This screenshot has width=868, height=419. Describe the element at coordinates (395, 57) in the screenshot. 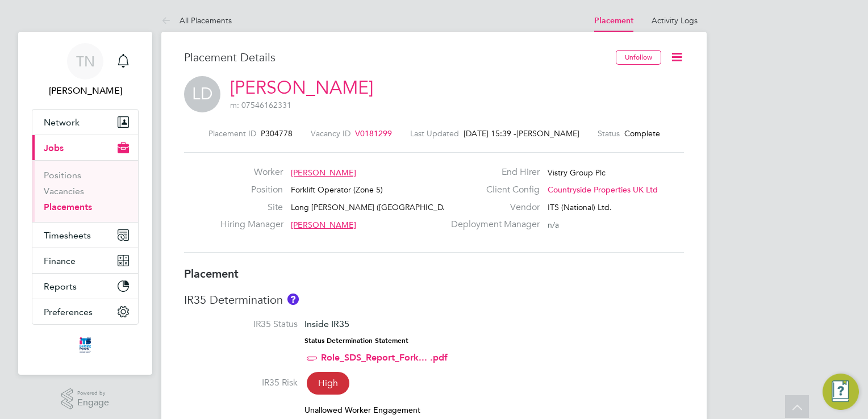

I see `h3: Placement Details` at that location.